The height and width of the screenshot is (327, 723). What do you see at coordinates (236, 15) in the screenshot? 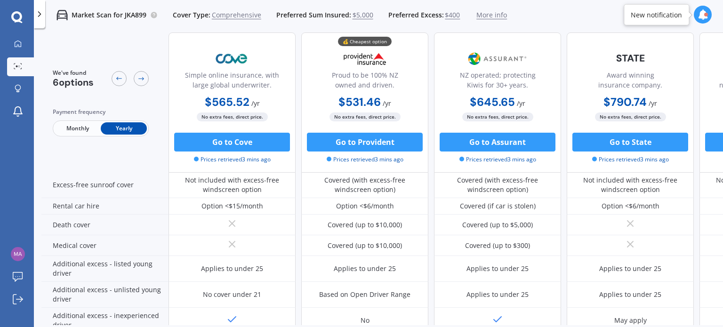
I see `span: Comprehensive` at bounding box center [236, 15].